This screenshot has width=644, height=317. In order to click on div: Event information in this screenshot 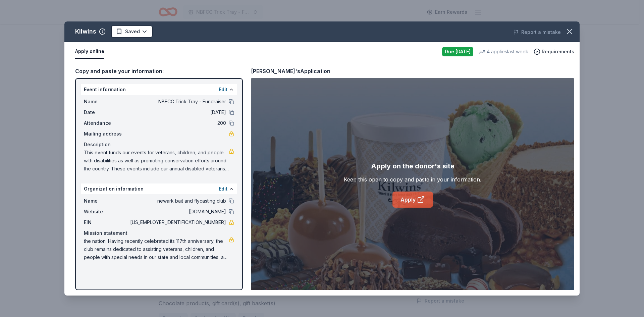, I will do `click(159, 89)`.